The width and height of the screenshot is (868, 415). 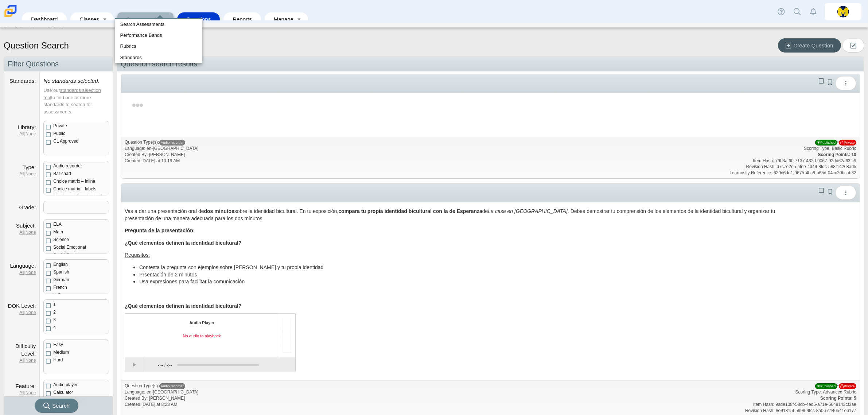 What do you see at coordinates (62, 174) in the screenshot?
I see `span: Bar chart` at bounding box center [62, 174].